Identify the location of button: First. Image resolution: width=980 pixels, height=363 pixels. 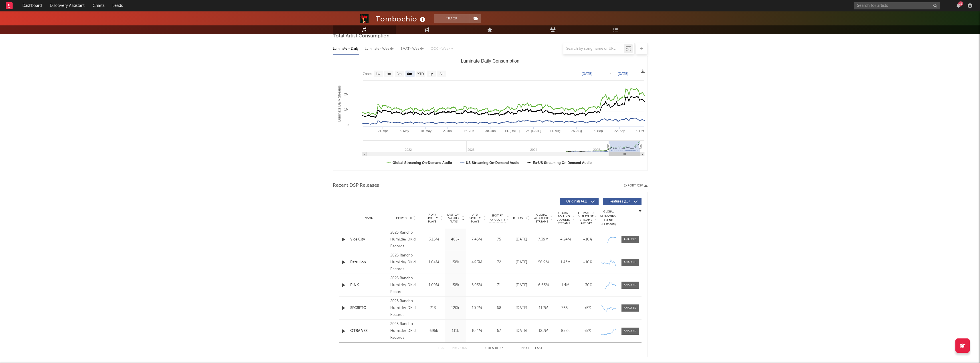
(442, 348).